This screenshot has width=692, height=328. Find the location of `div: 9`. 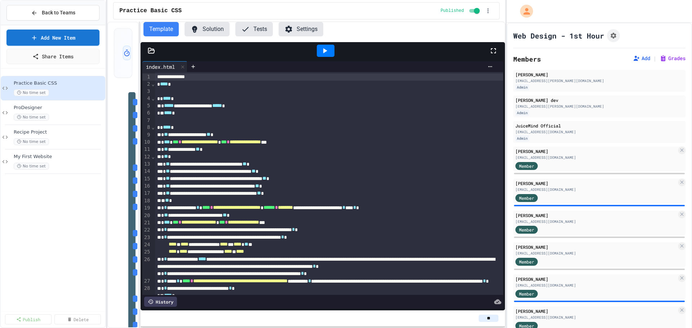

div: 9 is located at coordinates (147, 135).